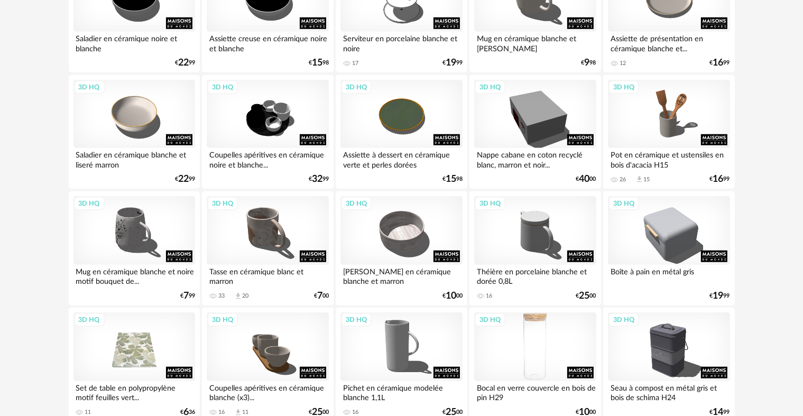  Describe the element at coordinates (535, 248) in the screenshot. I see `a: 3D HQ Théière en porcelaine blanche et dorée 0,8L 16 €2500` at that location.